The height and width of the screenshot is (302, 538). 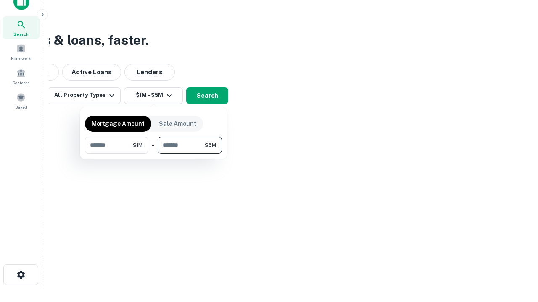 I want to click on p: Mortgage Amount, so click(x=118, y=124).